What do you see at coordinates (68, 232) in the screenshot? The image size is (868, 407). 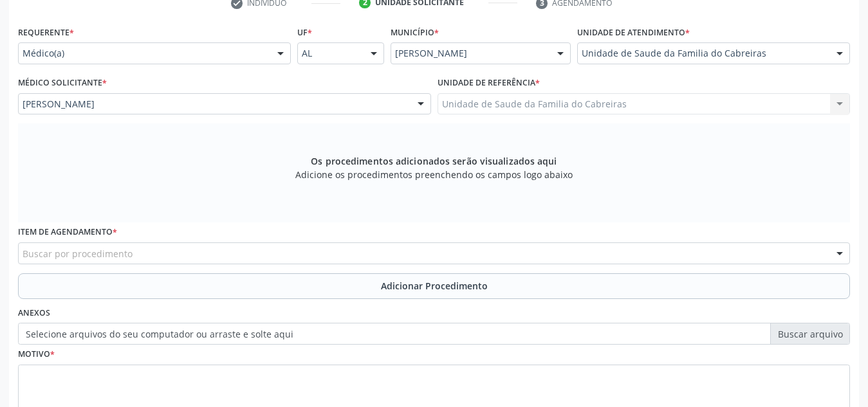 I see `label: Item de agendamento` at bounding box center [68, 232].